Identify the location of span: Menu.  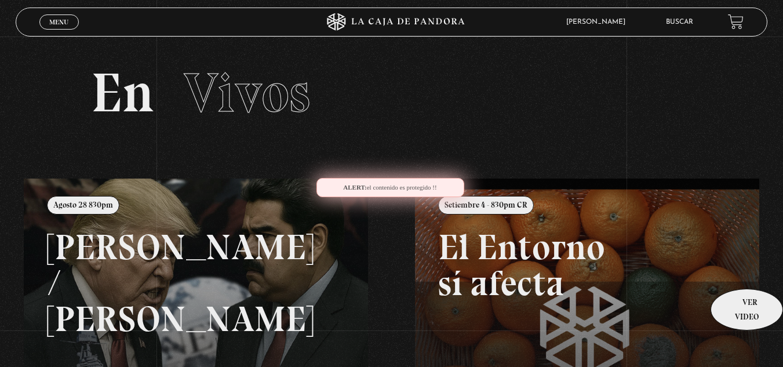
(59, 22).